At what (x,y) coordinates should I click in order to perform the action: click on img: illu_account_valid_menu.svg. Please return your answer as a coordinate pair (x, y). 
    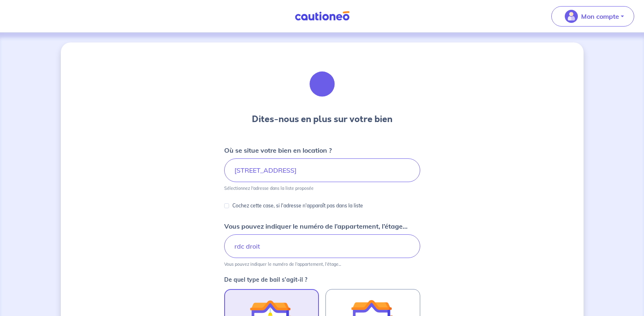
    Looking at the image, I should click on (572, 16).